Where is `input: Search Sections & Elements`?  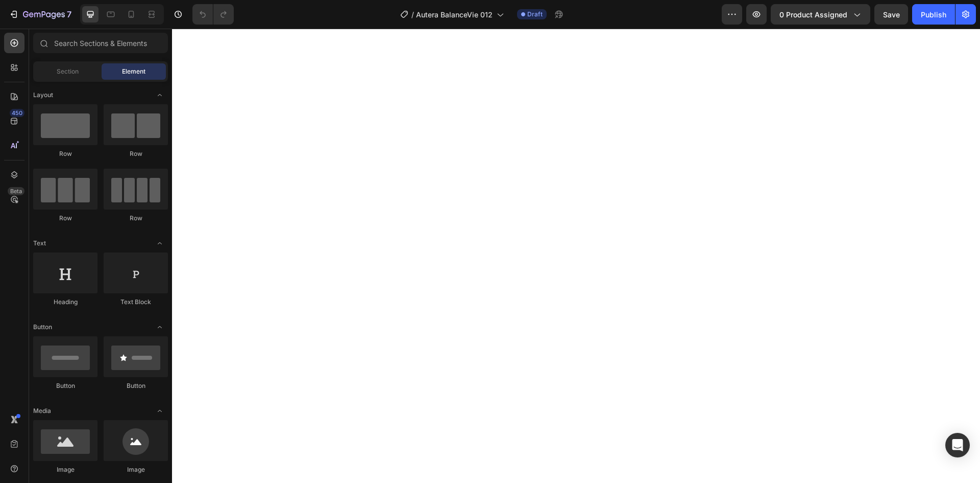
input: Search Sections & Elements is located at coordinates (100, 43).